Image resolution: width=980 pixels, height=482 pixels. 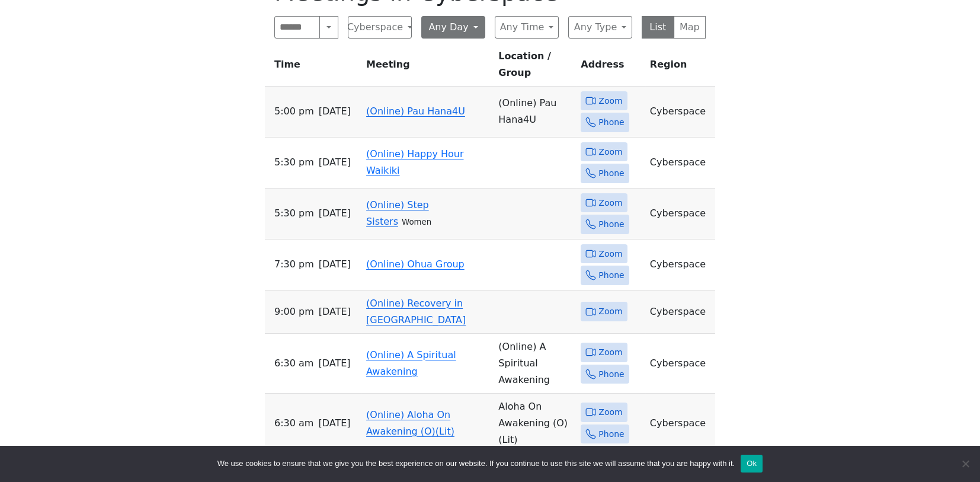 I want to click on button: Any Day, so click(x=453, y=27).